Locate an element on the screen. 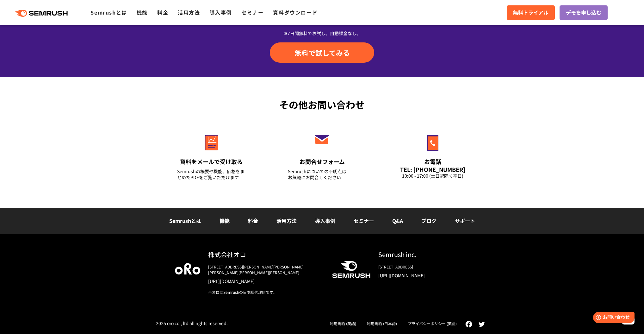  div: Semrush inc. is located at coordinates (424, 254).